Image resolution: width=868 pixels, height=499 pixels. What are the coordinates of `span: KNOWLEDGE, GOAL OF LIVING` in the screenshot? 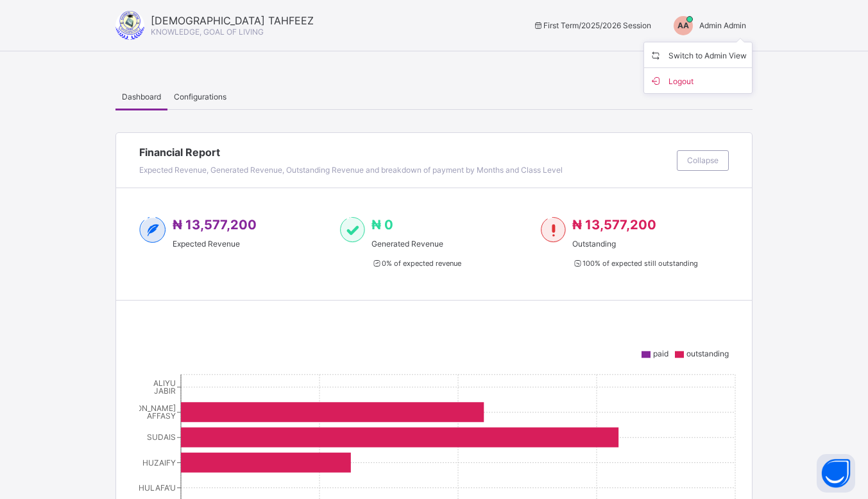 It's located at (207, 31).